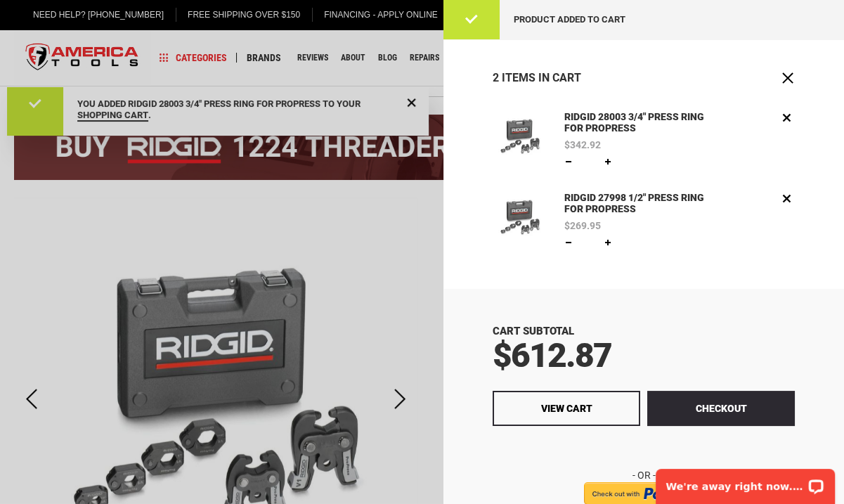  What do you see at coordinates (569, 19) in the screenshot?
I see `span: Product added to cart` at bounding box center [569, 19].